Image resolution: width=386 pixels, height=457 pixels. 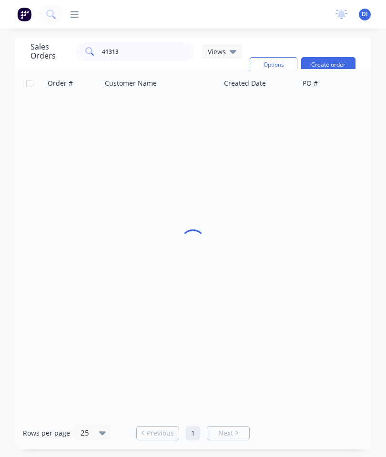 I want to click on div: Order #, so click(x=60, y=83).